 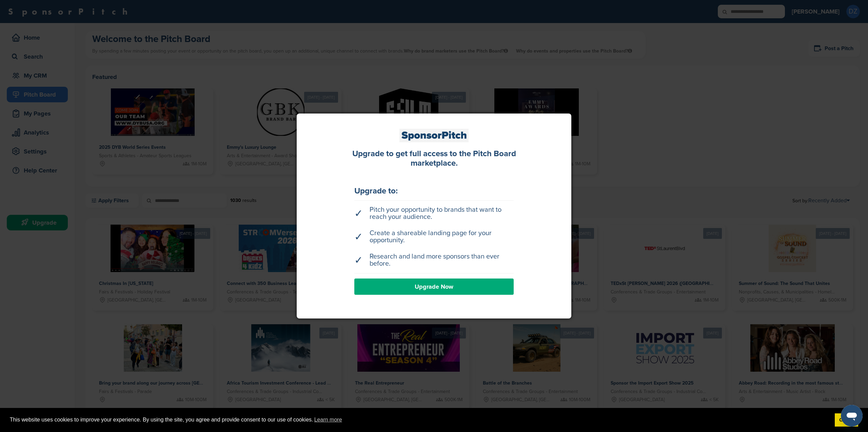 I want to click on li: Research and land more sponsors than ever before., so click(x=434, y=260).